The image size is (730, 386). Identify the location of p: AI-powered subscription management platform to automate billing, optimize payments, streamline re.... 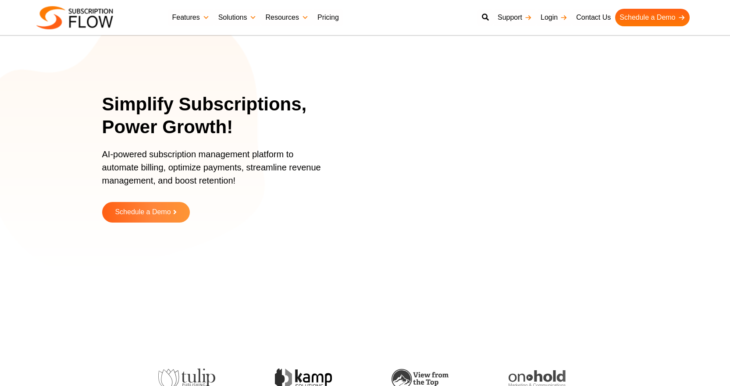
(216, 172).